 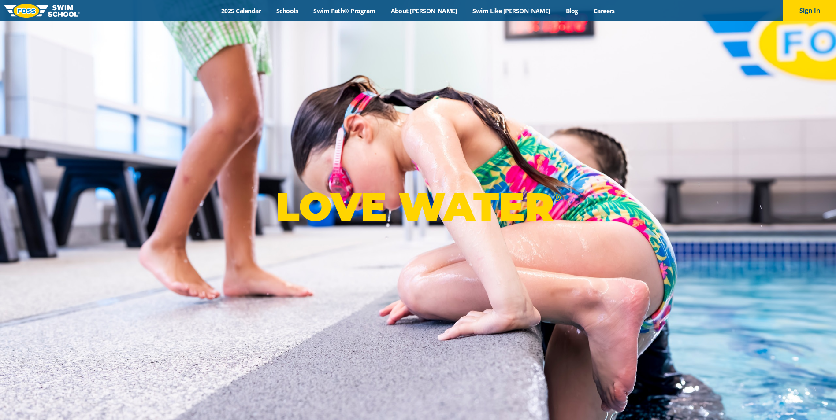 I want to click on a: Careers, so click(x=603, y=11).